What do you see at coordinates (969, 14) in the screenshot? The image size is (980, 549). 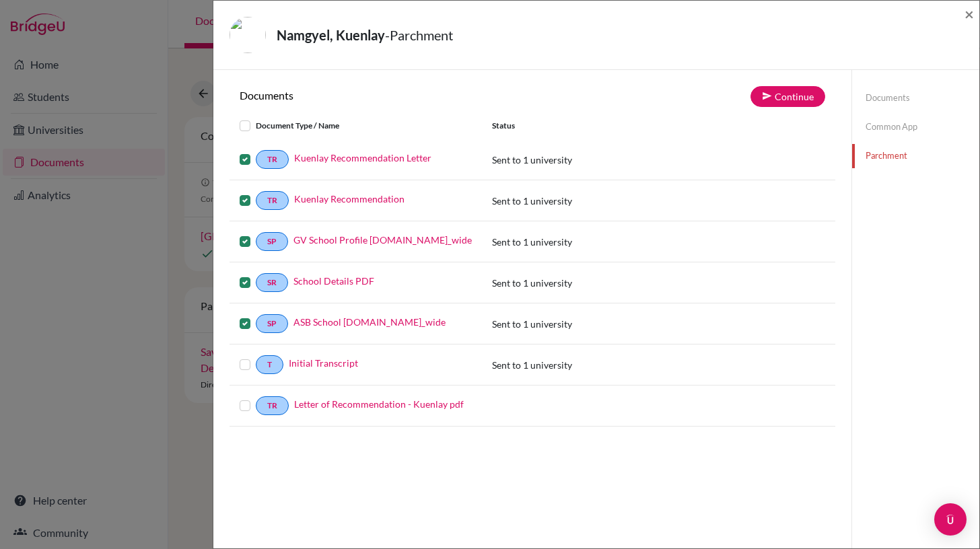 I see `button: Close` at bounding box center [969, 14].